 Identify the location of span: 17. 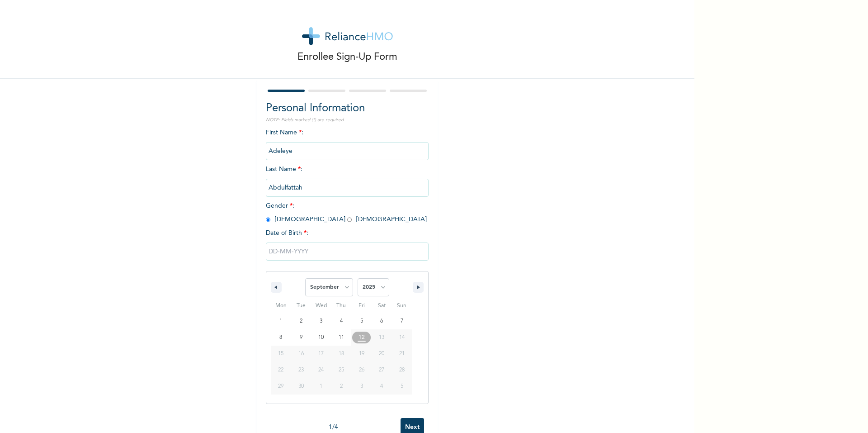
(321, 354).